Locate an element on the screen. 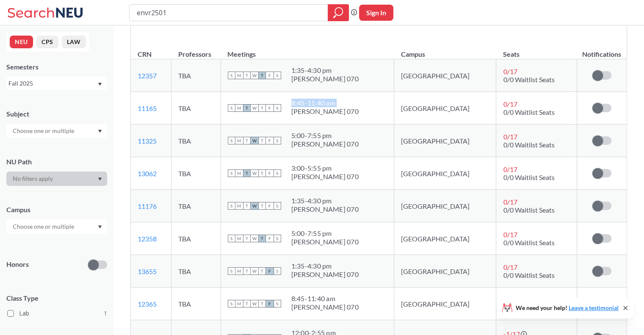 The height and width of the screenshot is (335, 644). button: Sign In is located at coordinates (376, 13).